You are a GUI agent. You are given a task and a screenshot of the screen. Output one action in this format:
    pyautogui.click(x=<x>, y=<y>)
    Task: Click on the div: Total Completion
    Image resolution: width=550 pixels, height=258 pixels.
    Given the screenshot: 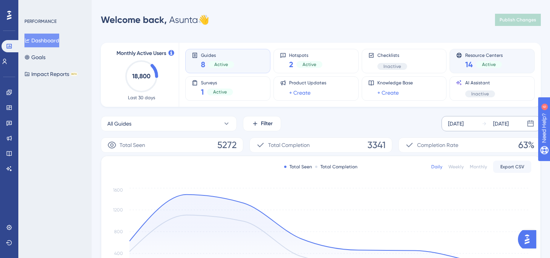 What is the action you would take?
    pyautogui.click(x=336, y=167)
    